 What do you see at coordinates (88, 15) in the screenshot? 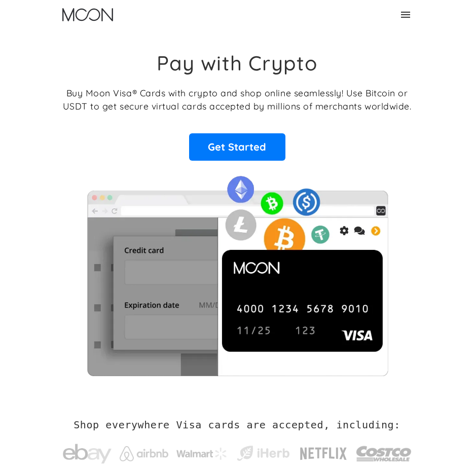
I see `img: Moon Logo` at bounding box center [88, 15].